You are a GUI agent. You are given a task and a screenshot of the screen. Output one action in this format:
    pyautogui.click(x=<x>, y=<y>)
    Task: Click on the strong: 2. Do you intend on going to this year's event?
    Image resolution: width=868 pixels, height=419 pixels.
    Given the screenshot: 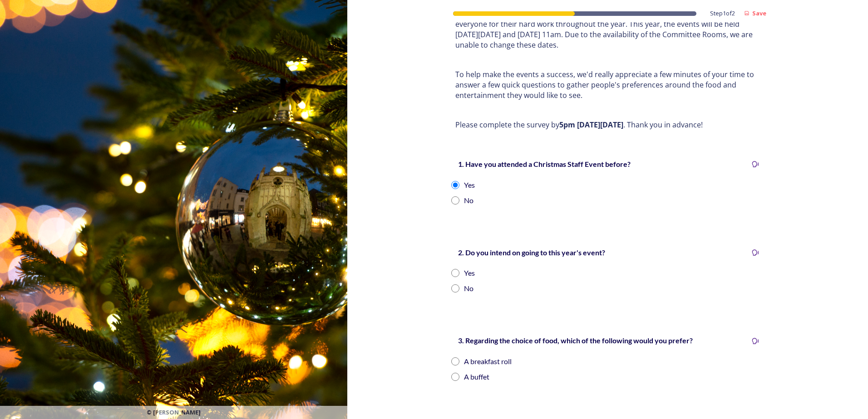 What is the action you would take?
    pyautogui.click(x=531, y=252)
    